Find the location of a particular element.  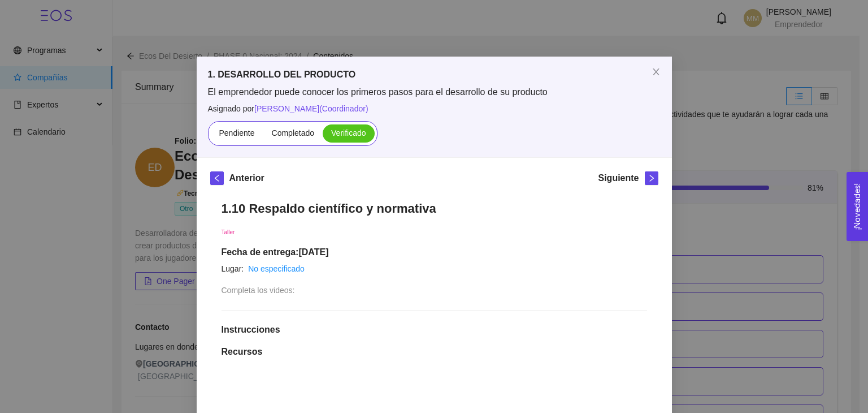

span: right is located at coordinates (652, 178).